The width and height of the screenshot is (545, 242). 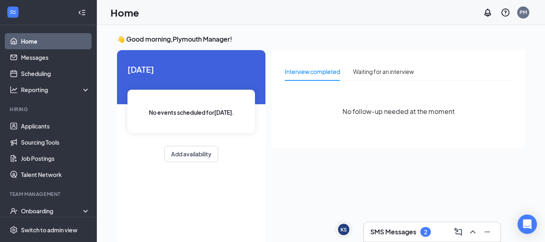 What do you see at coordinates (523, 12) in the screenshot?
I see `div: PM` at bounding box center [523, 12].